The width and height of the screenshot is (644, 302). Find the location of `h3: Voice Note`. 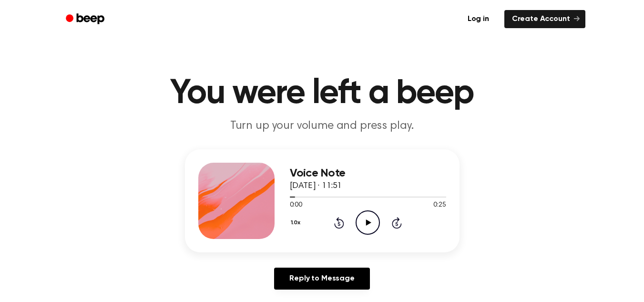

h3: Voice Note is located at coordinates (368, 173).